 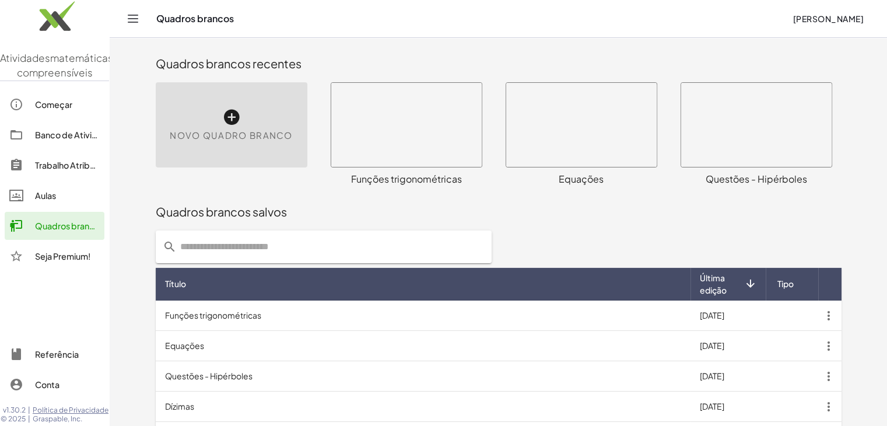 I want to click on font: Quadros brancos salvos, so click(x=221, y=211).